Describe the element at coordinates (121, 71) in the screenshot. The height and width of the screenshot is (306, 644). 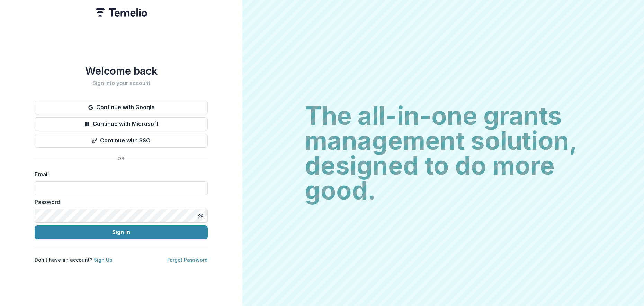
I see `h1: Welcome back` at that location.